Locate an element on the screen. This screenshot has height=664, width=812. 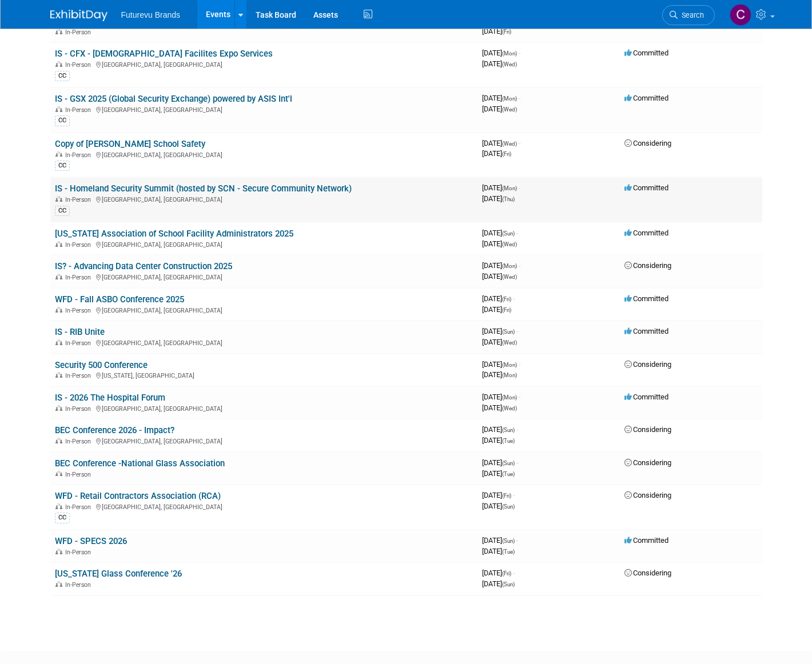
img: CHERYL CLOWES is located at coordinates (741, 15).